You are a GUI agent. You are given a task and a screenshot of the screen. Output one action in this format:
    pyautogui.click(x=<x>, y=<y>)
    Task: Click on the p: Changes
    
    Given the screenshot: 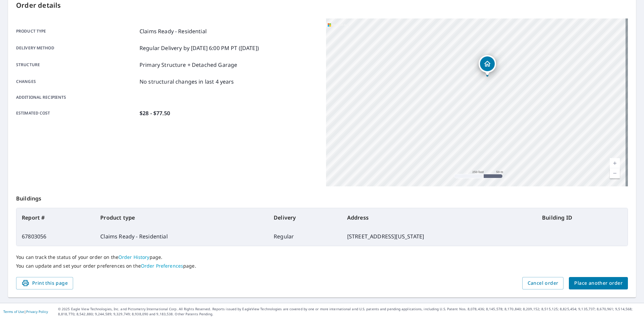 What is the action you would take?
    pyautogui.click(x=77, y=82)
    